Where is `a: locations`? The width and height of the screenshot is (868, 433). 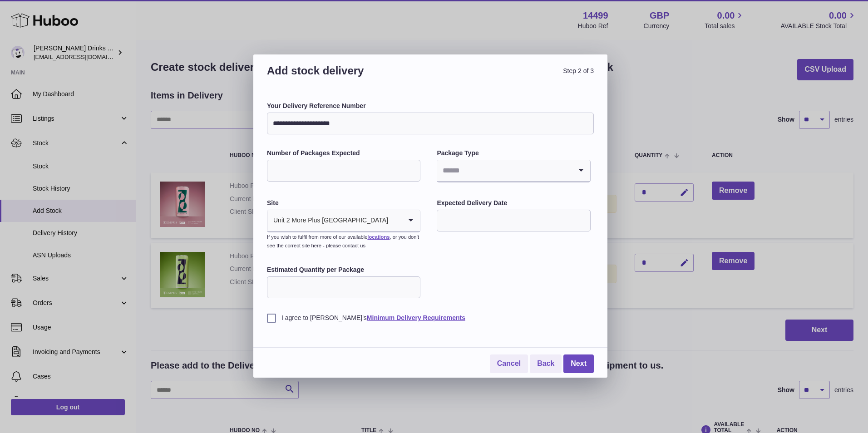
a: locations is located at coordinates (378, 237).